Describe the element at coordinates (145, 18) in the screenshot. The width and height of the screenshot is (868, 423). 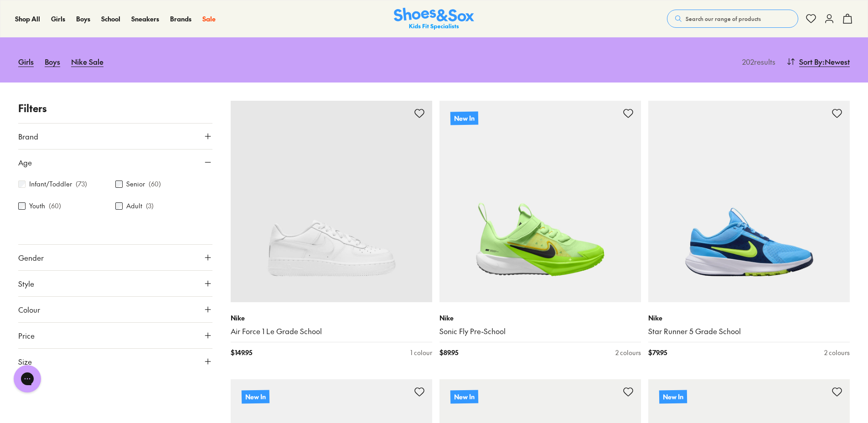
I see `span: Sneakers` at that location.